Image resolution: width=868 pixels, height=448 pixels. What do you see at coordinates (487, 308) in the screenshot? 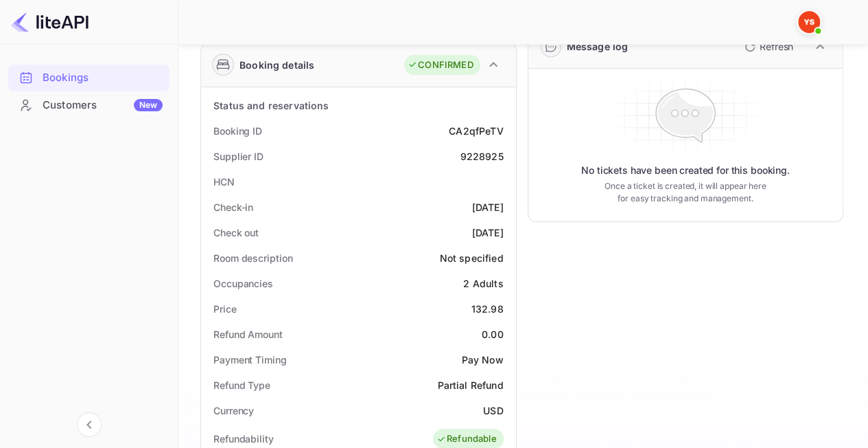
I see `div: 132.98` at bounding box center [487, 308].